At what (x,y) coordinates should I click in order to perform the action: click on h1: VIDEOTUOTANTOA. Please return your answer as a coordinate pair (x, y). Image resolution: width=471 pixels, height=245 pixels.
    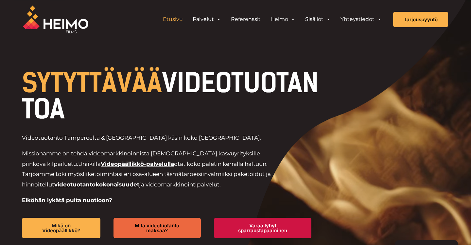
    Looking at the image, I should click on (173, 96).